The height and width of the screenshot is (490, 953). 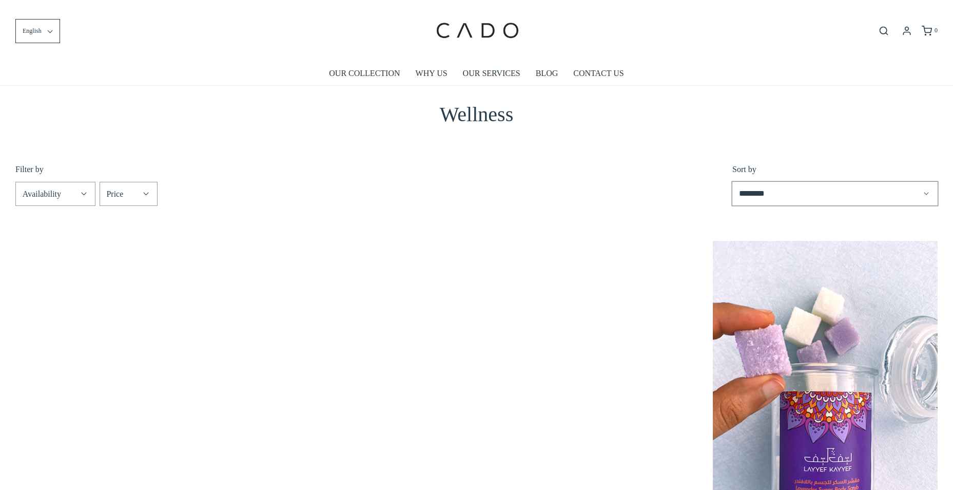 What do you see at coordinates (128, 194) in the screenshot?
I see `summary: Price` at bounding box center [128, 194].